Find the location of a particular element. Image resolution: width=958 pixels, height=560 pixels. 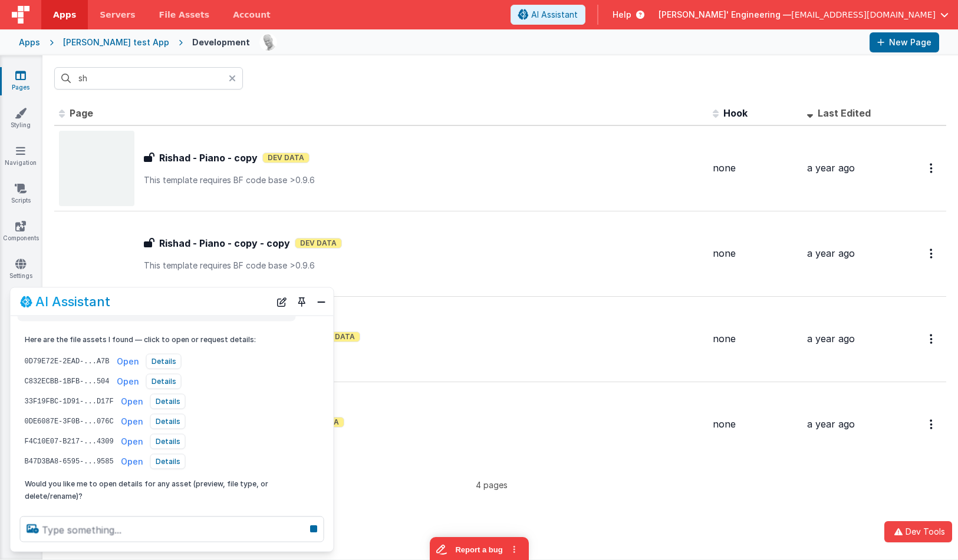

span: Help is located at coordinates (622, 15).